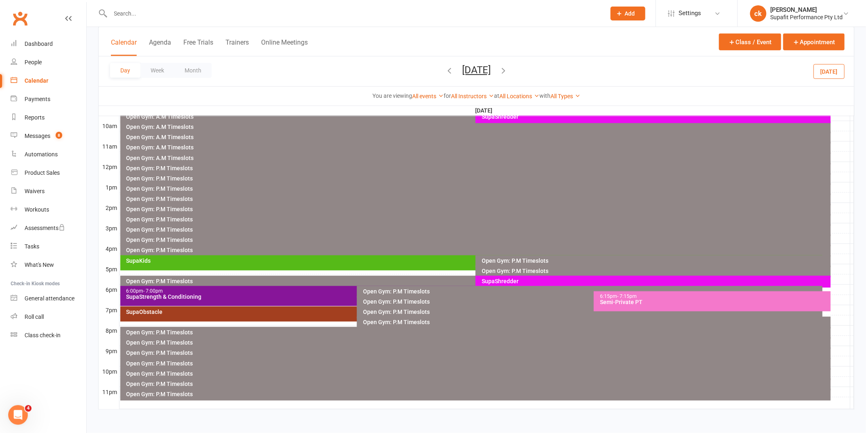 This screenshot has height=433, width=866. Describe the element at coordinates (42, 173) in the screenshot. I see `div: Product Sales` at that location.